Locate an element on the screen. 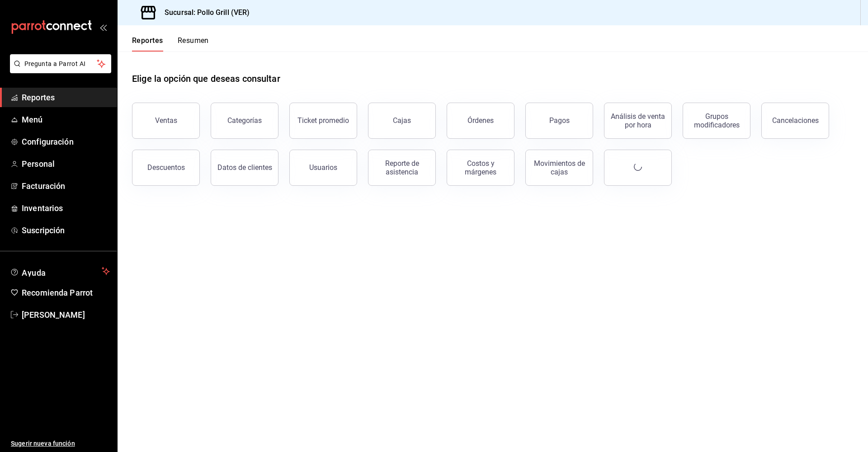  span: Ayuda is located at coordinates (60, 271).